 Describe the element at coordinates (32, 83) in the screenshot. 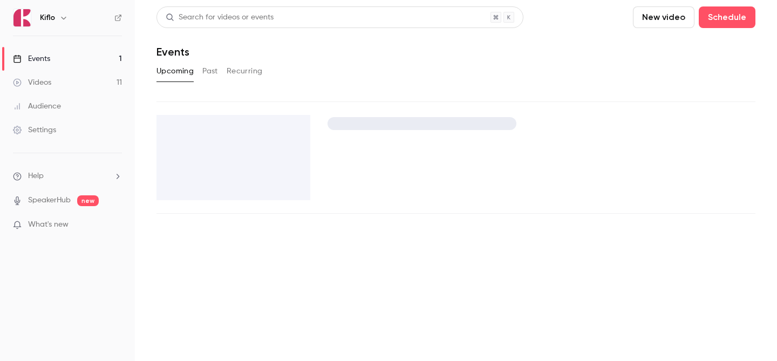

I see `div: Videos` at that location.